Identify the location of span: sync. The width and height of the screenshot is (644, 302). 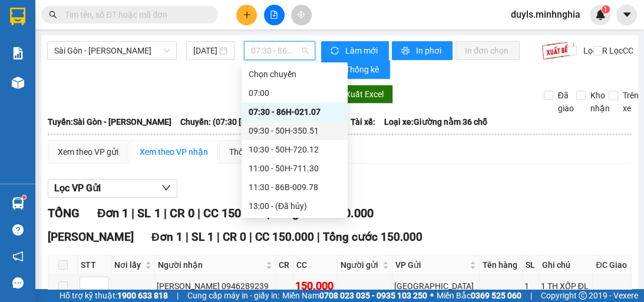
(335, 51).